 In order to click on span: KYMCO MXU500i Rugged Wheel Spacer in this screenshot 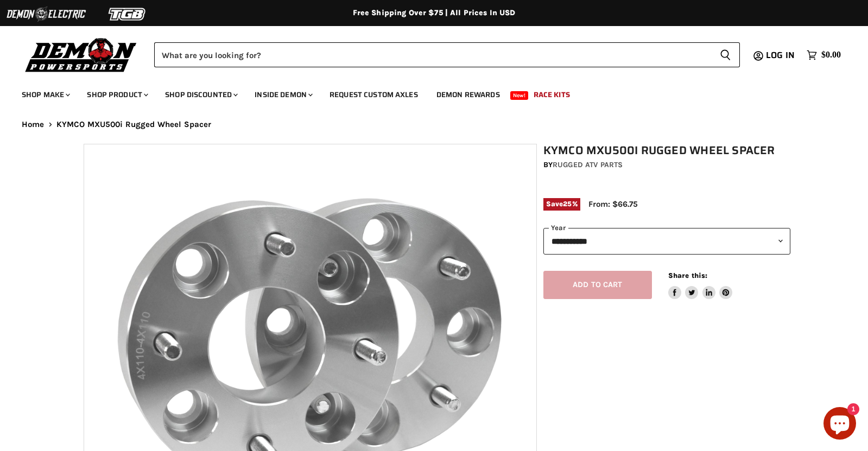, I will do `click(134, 124)`.